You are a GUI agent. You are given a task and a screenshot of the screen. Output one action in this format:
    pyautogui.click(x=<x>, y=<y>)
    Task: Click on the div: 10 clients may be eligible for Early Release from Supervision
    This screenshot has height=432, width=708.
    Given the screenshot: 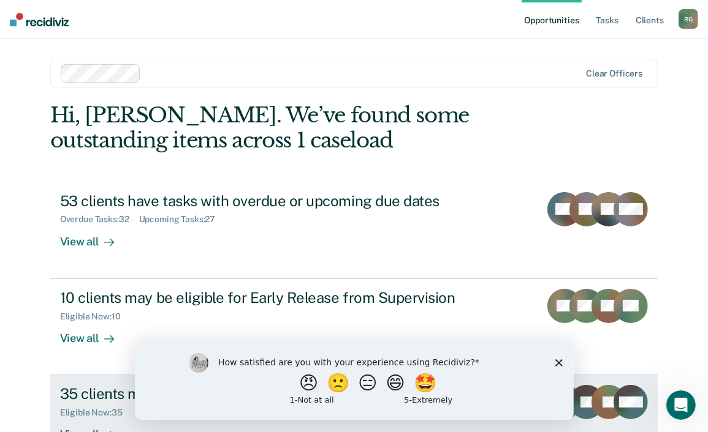 What is the action you would take?
    pyautogui.click(x=275, y=298)
    